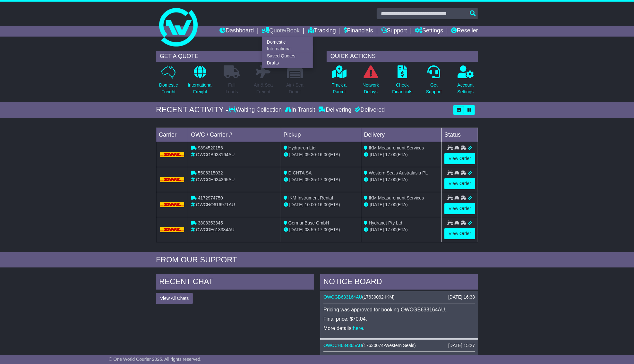 This screenshot has width=634, height=364. Describe the element at coordinates (339, 82) in the screenshot. I see `a: Track aParcel` at that location.